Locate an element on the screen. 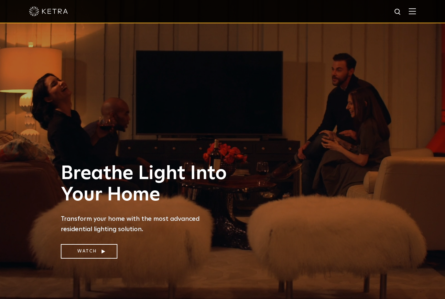  a: Watch is located at coordinates (89, 251).